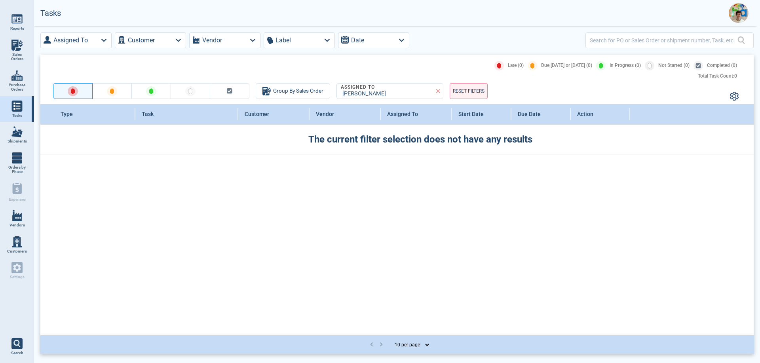 This screenshot has width=760, height=363. What do you see at coordinates (17, 169) in the screenshot?
I see `span: Orders by Phase` at bounding box center [17, 169].